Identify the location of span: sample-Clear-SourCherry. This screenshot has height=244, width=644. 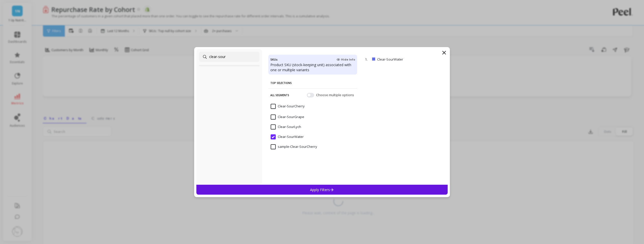
(294, 147).